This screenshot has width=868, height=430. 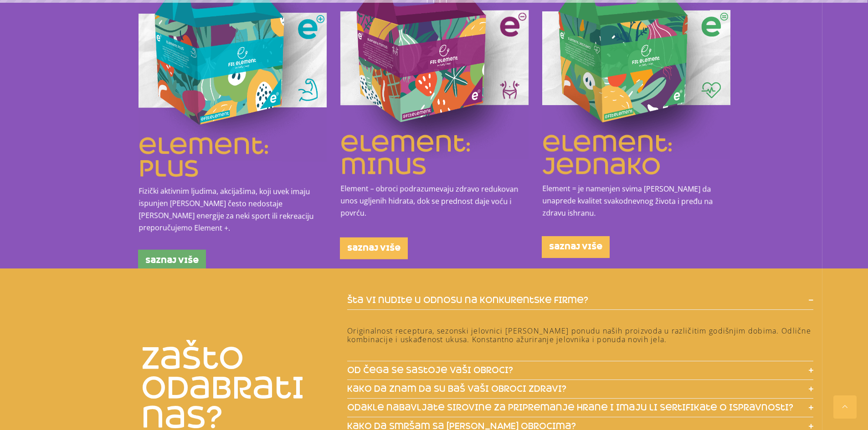 I want to click on a: element: minus, so click(x=406, y=155).